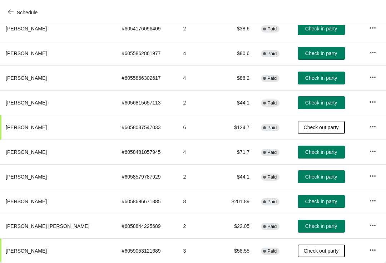 This screenshot has width=386, height=263. What do you see at coordinates (237, 28) in the screenshot?
I see `td: $38.6` at bounding box center [237, 28].